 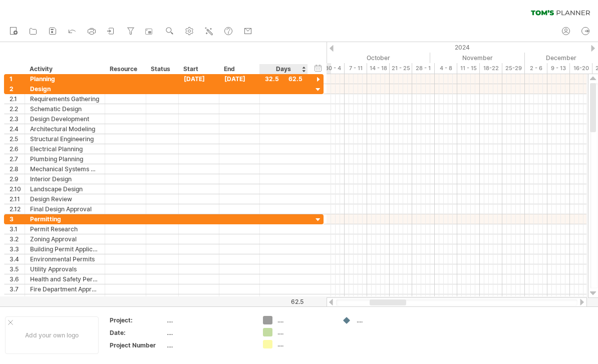 What do you see at coordinates (17, 149) in the screenshot?
I see `div: 2.6` at bounding box center [17, 149].